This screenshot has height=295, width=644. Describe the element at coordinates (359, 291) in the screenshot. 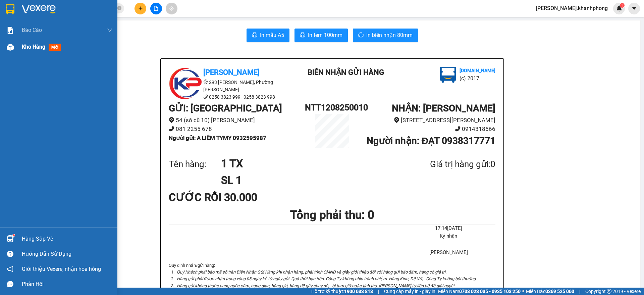

I see `strong: 1900 633 818` at that location.